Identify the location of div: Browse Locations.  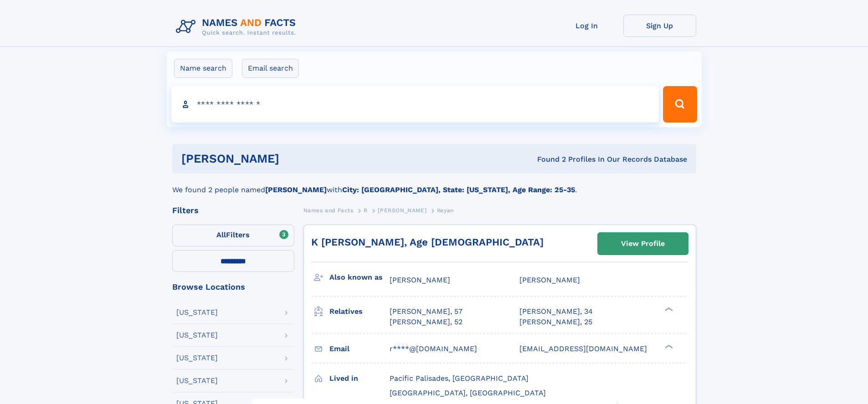
(234, 287).